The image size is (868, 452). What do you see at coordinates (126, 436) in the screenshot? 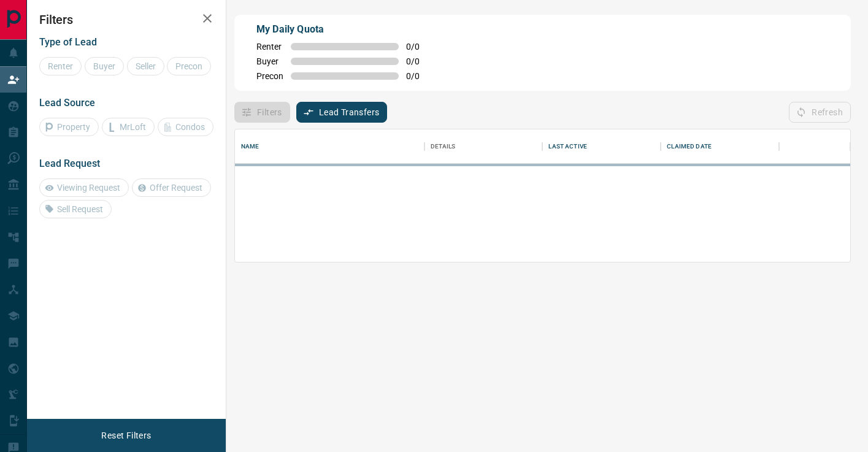
I see `button: Reset Filters` at bounding box center [126, 436].